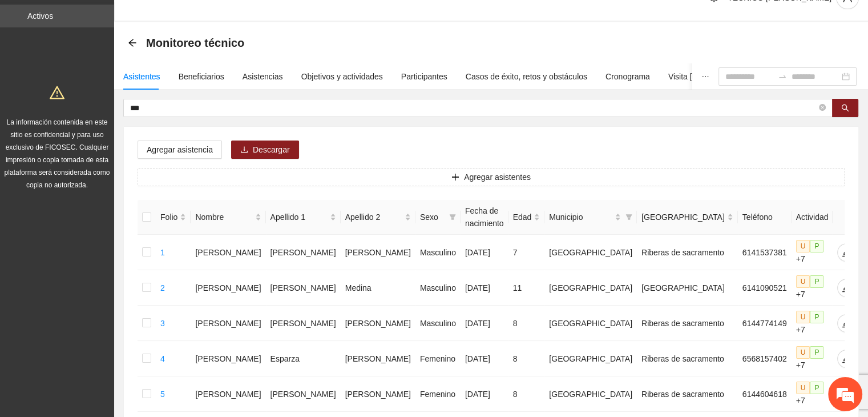 The height and width of the screenshot is (417, 868). Describe the element at coordinates (628, 76) in the screenshot. I see `div: Cronograma` at that location.